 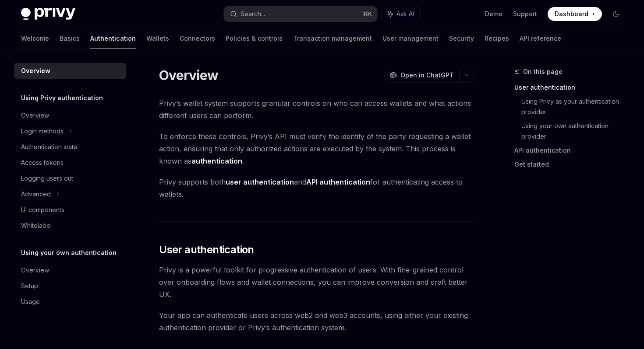 I want to click on a: Support, so click(x=525, y=14).